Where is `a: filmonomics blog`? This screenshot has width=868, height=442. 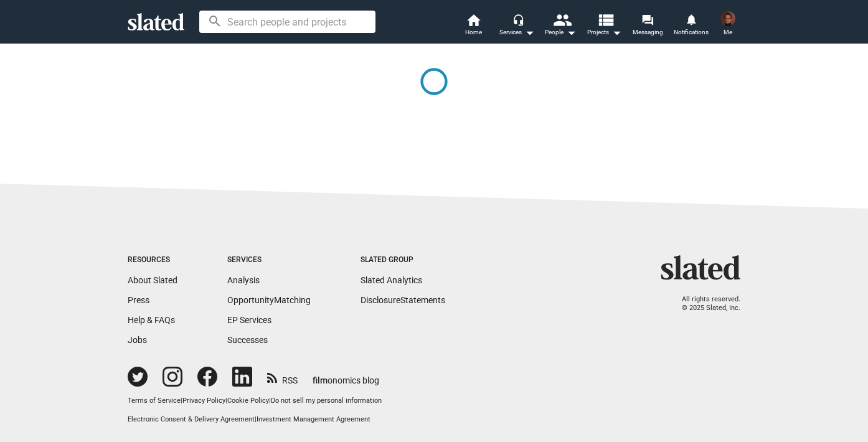
a: filmonomics blog is located at coordinates (346, 375).